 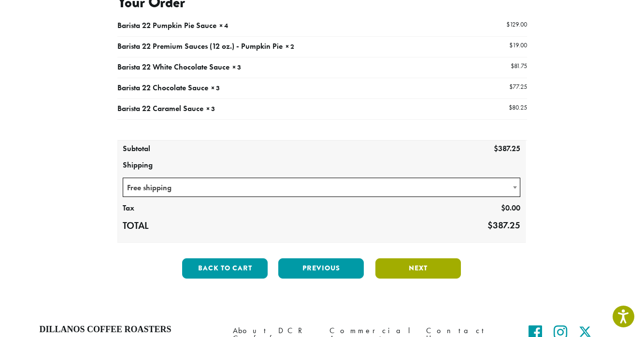 What do you see at coordinates (518, 45) in the screenshot?
I see `bdi: 19.00` at bounding box center [518, 45].